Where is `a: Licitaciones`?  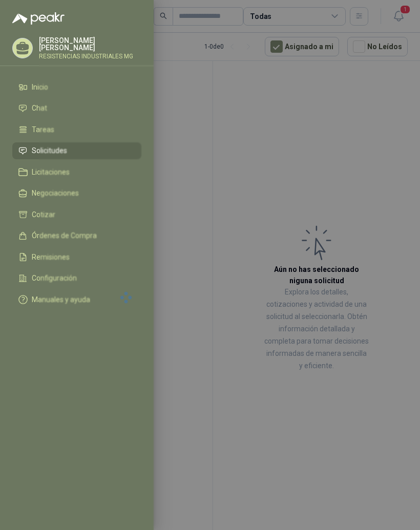 a: Licitaciones is located at coordinates (77, 172).